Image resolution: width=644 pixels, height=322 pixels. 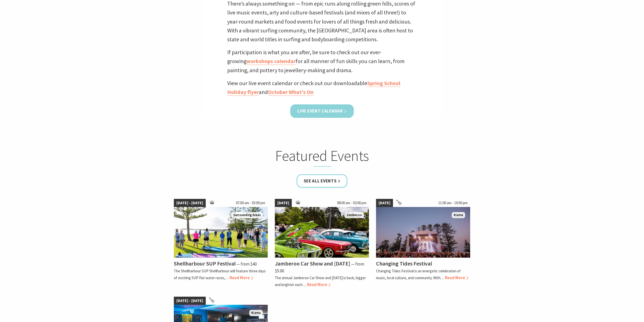 I want to click on p: View our live event calendar or check out our downloadable and, so click(x=322, y=87).